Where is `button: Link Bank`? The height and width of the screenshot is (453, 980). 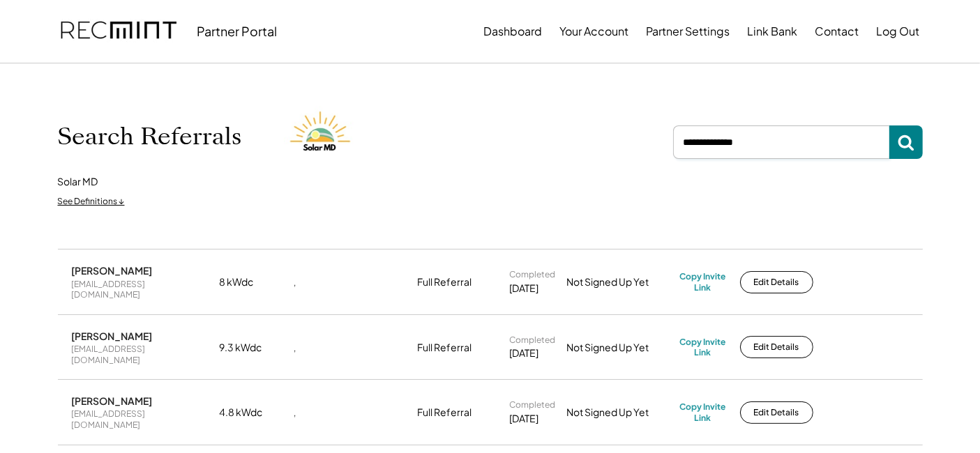
button: Link Bank is located at coordinates (773, 31).